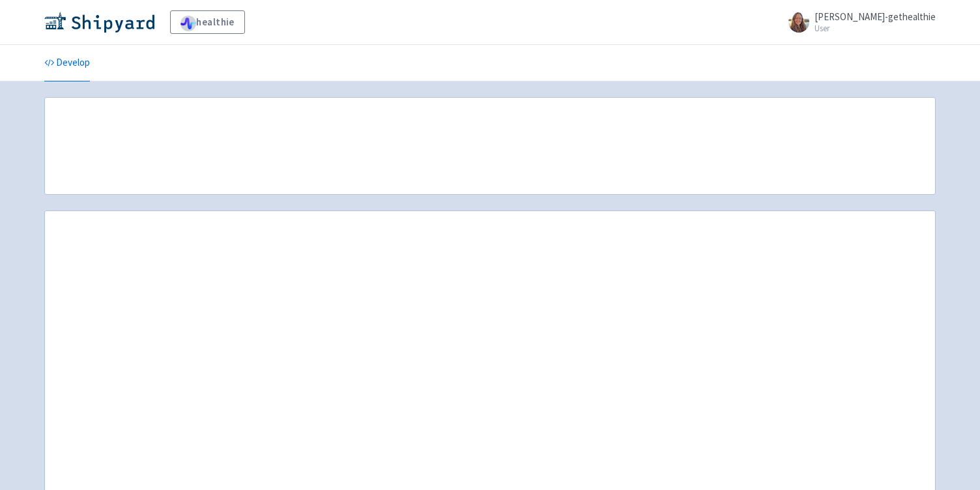 Image resolution: width=980 pixels, height=490 pixels. Describe the element at coordinates (207, 22) in the screenshot. I see `a: healthie` at that location.